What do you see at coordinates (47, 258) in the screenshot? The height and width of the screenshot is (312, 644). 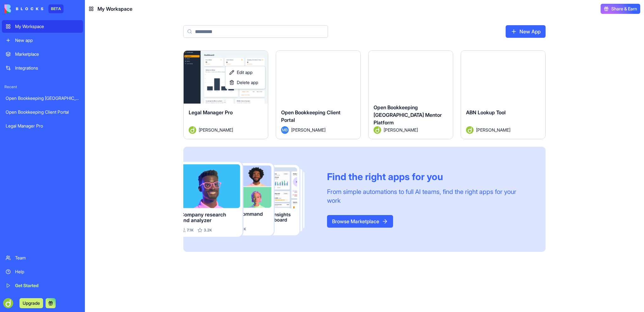 I see `div: Team` at bounding box center [47, 258].